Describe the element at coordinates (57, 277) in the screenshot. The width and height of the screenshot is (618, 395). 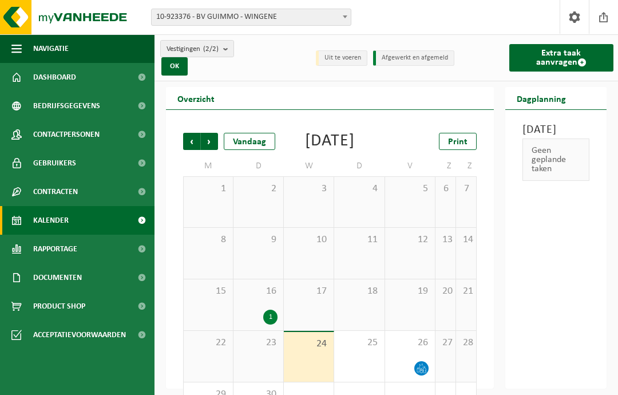
I see `span: Documenten` at that location.